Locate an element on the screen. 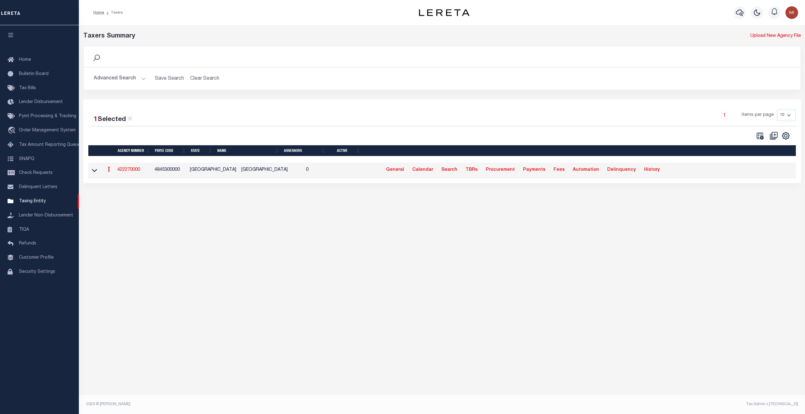  button: Clear Search is located at coordinates (205, 79).